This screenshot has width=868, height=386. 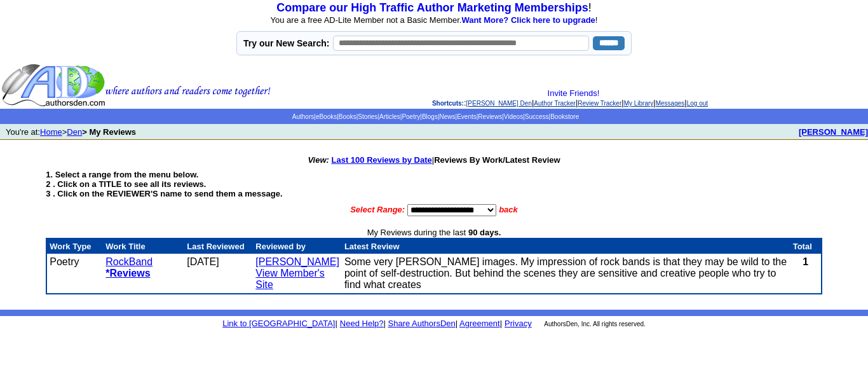 I want to click on a: My Library, so click(x=639, y=103).